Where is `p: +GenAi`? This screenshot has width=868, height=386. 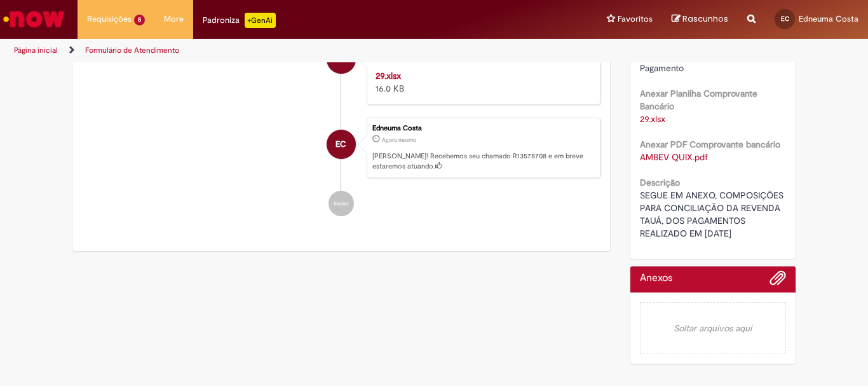 p: +GenAi is located at coordinates (260, 21).